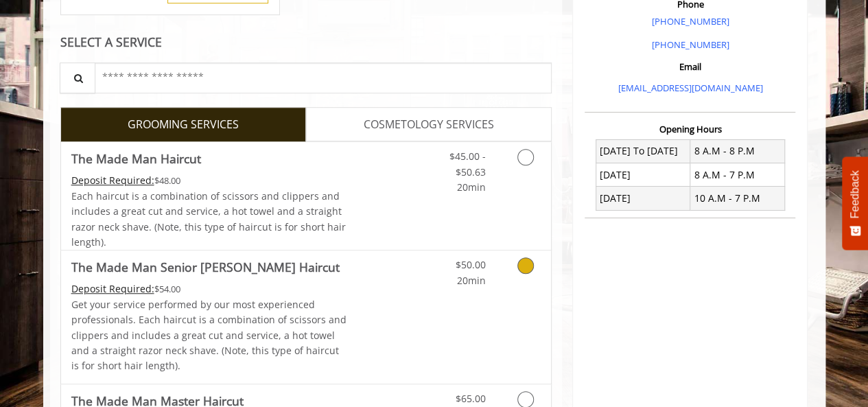 This screenshot has height=407, width=868. What do you see at coordinates (306, 42) in the screenshot?
I see `div: SELECT A SERVICE` at bounding box center [306, 42].